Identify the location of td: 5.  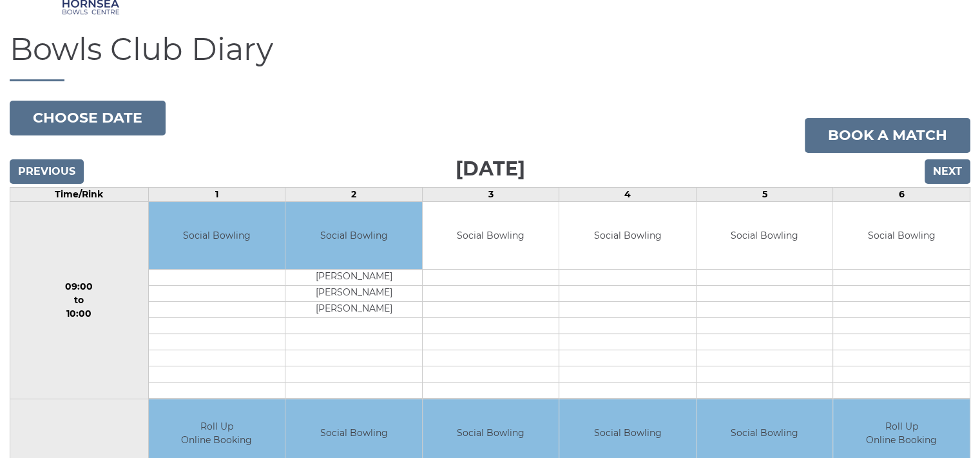
(764, 194).